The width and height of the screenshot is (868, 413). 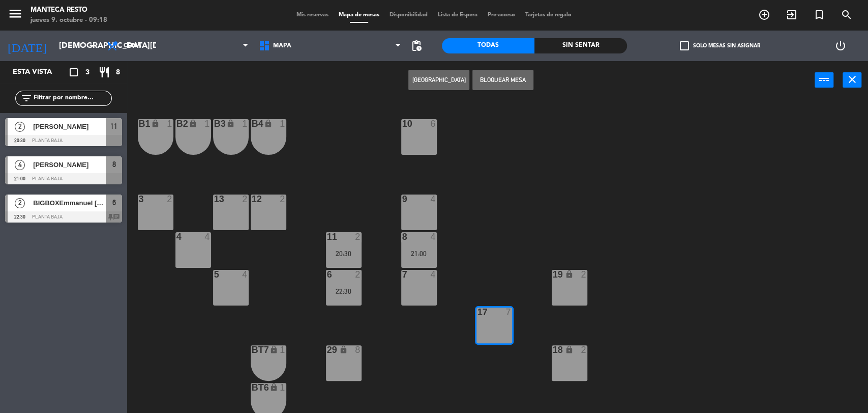 What do you see at coordinates (93, 46) in the screenshot?
I see `i: arrow_drop_down` at bounding box center [93, 46].